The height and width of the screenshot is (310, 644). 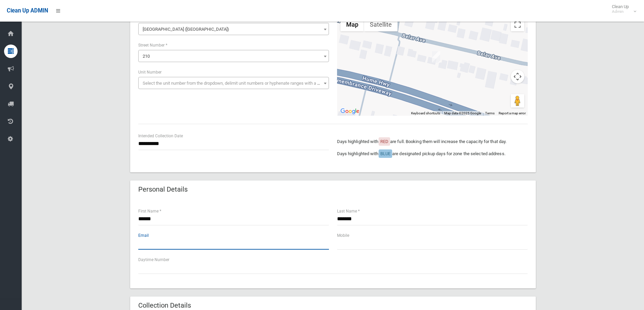 I want to click on span: Belar Avenue (VILLAWOOD 2163), so click(x=233, y=29).